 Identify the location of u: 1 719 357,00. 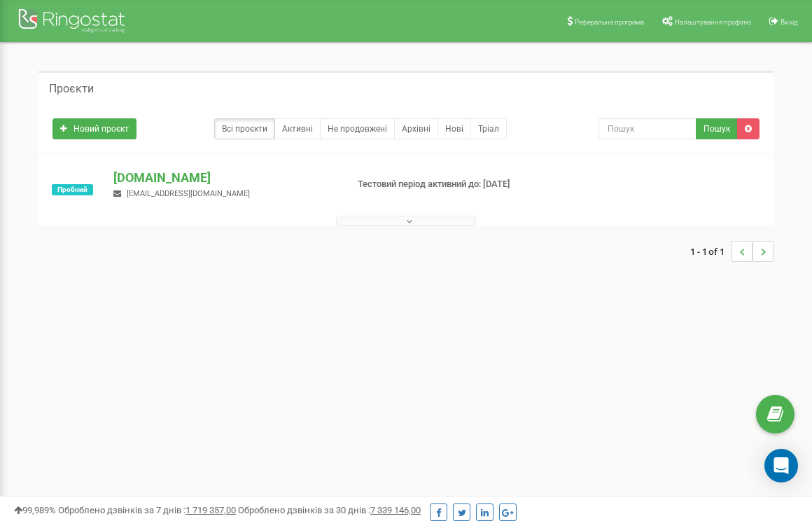
(211, 509).